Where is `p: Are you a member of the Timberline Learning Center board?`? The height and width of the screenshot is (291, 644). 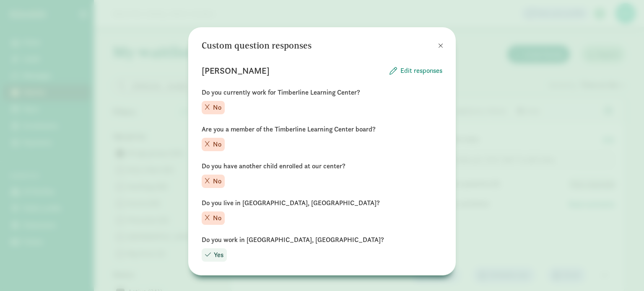
p: Are you a member of the Timberline Learning Center board? is located at coordinates (322, 129).